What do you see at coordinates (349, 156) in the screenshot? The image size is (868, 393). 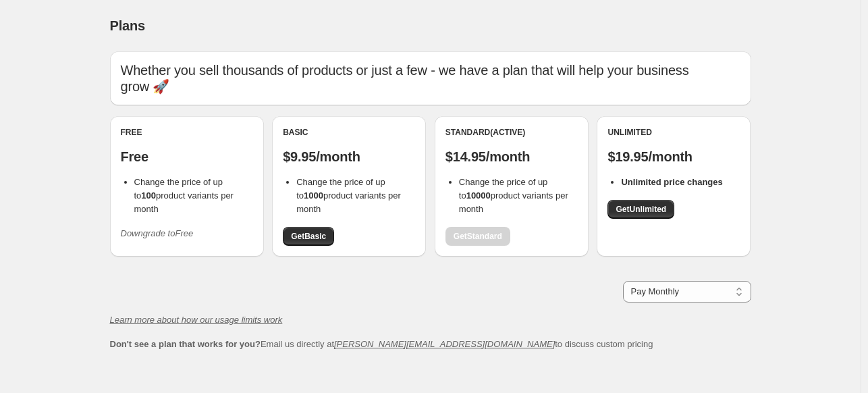 I see `p: $9.95/month` at bounding box center [349, 156].